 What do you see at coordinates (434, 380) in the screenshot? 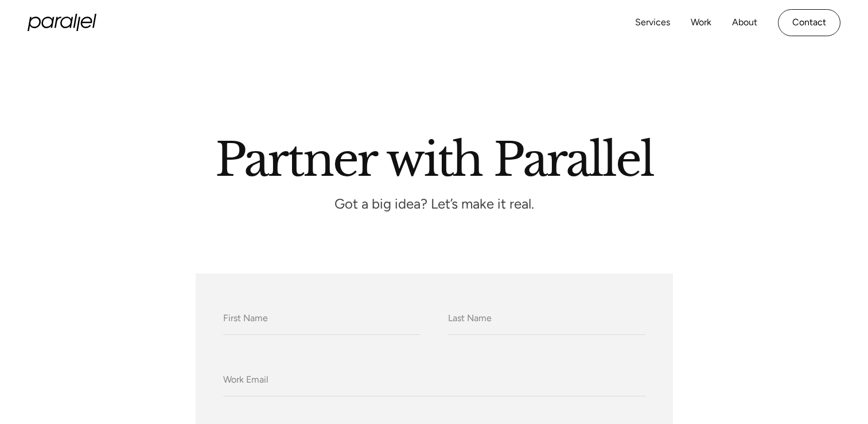
I see `input: Work Email` at bounding box center [434, 380].